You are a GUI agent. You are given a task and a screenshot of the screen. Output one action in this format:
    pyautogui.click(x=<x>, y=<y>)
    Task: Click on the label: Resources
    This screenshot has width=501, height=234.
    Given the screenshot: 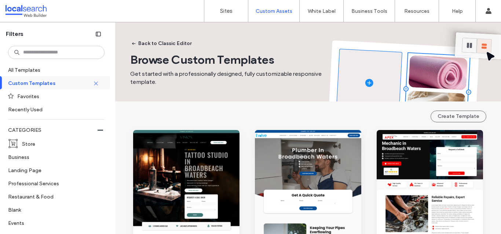 What is the action you would take?
    pyautogui.click(x=417, y=11)
    